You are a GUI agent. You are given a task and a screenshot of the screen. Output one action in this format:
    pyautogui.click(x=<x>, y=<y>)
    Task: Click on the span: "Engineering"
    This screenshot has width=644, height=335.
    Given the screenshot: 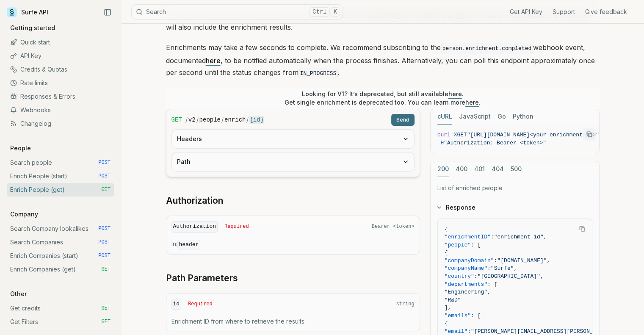 What is the action you would take?
    pyautogui.click(x=466, y=292)
    